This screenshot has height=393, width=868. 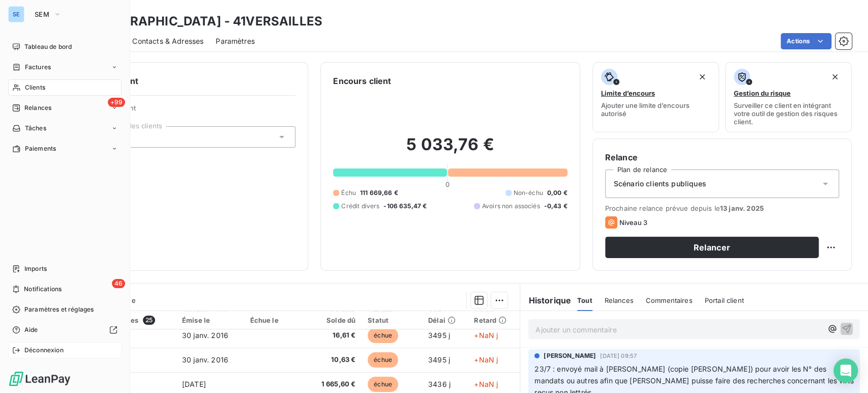 I want to click on h6: Historique, so click(x=546, y=300).